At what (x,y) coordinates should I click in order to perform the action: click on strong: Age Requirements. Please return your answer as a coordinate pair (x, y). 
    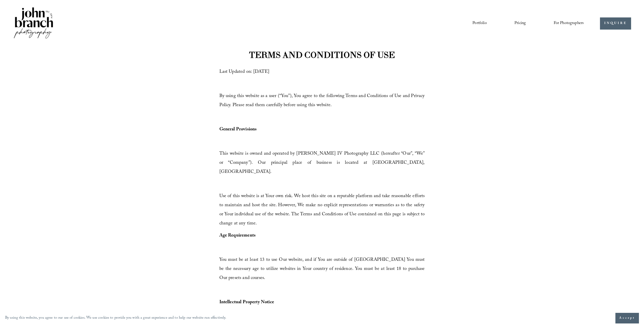
    Looking at the image, I should click on (237, 236).